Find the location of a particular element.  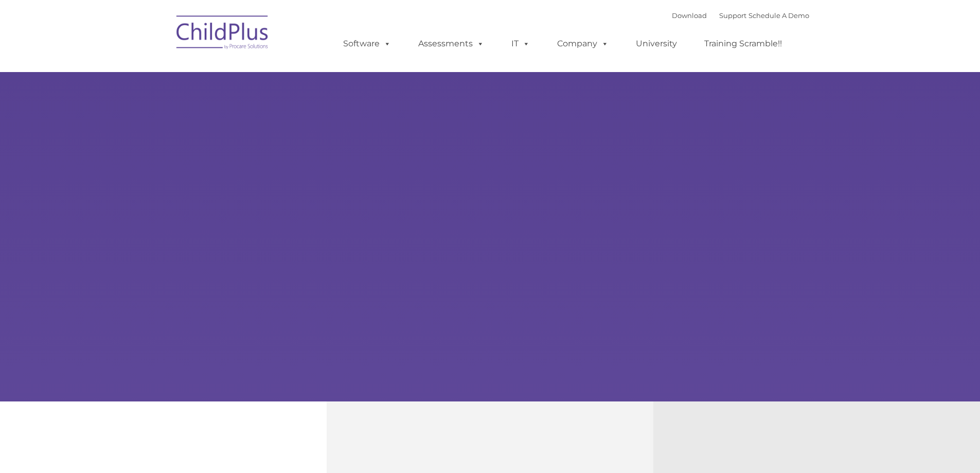

a: University is located at coordinates (656, 44).